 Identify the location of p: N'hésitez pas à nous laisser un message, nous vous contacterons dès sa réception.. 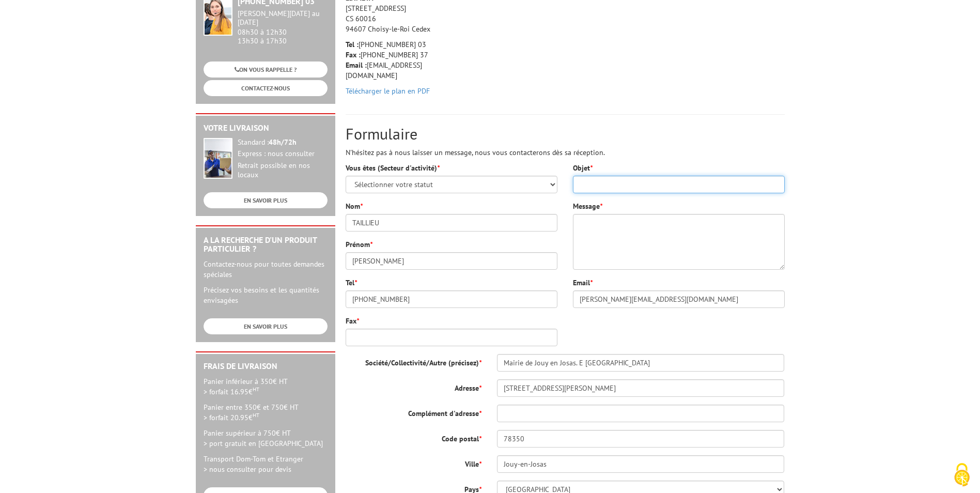
(565, 152).